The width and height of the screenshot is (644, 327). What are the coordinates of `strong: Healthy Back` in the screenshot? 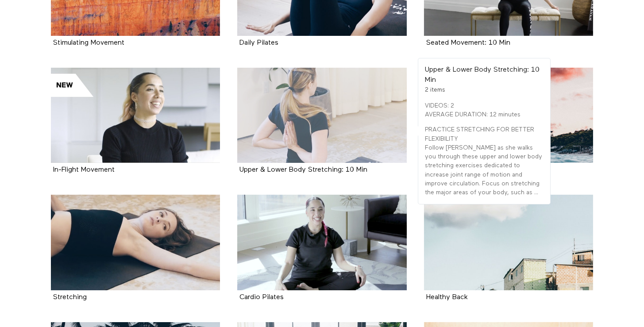 It's located at (447, 297).